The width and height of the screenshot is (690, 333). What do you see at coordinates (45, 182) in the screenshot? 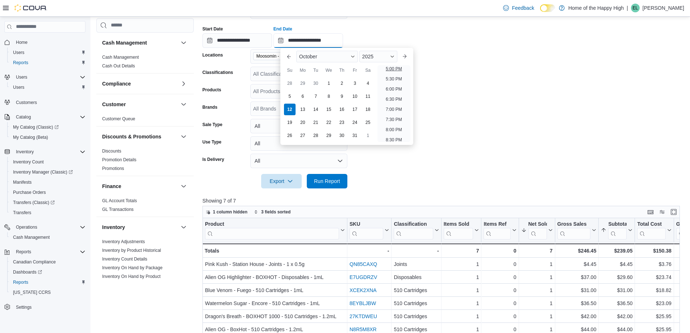
I see `nav: Complex example` at bounding box center [45, 182].